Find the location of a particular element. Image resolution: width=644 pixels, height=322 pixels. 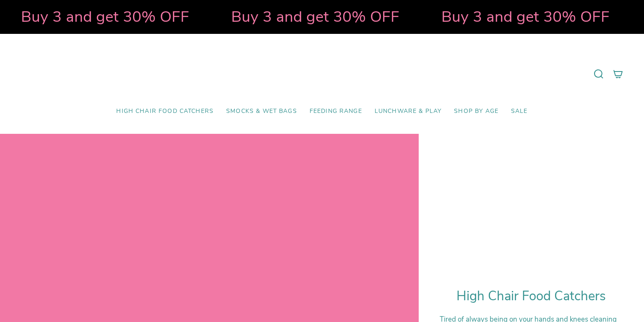

div: Feeding Range is located at coordinates (335, 111).